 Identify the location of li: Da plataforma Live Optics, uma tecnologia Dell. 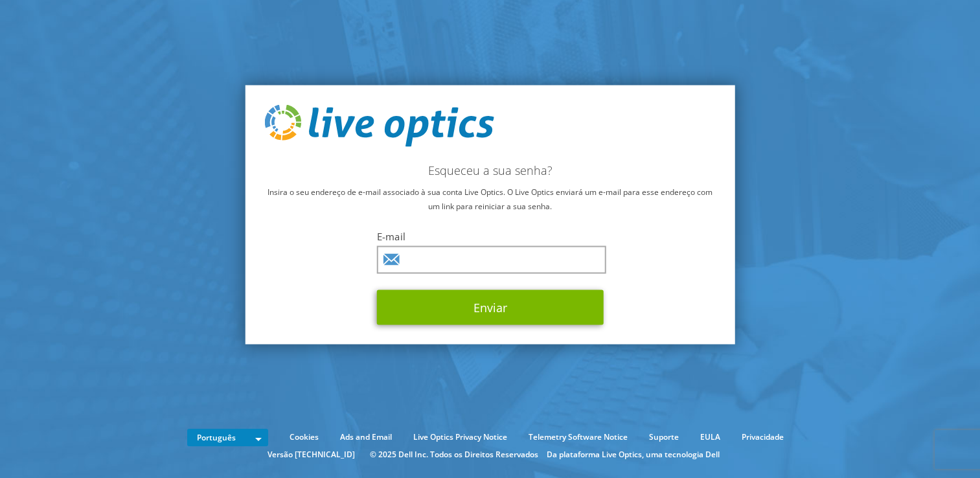
(633, 455).